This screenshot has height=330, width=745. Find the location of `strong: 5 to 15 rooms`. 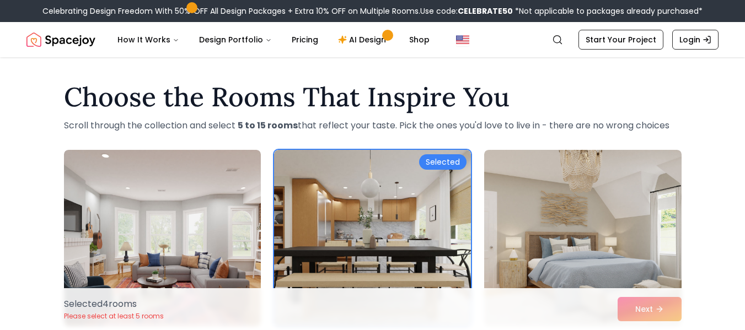

strong: 5 to 15 rooms is located at coordinates (267, 125).